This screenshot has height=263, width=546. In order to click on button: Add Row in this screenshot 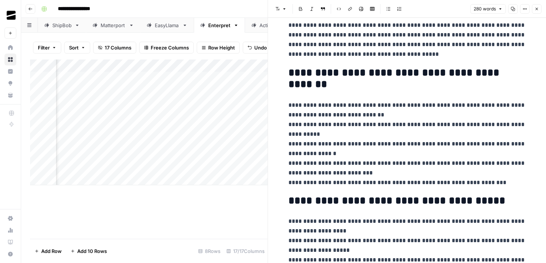, I will do `click(48, 251)`.